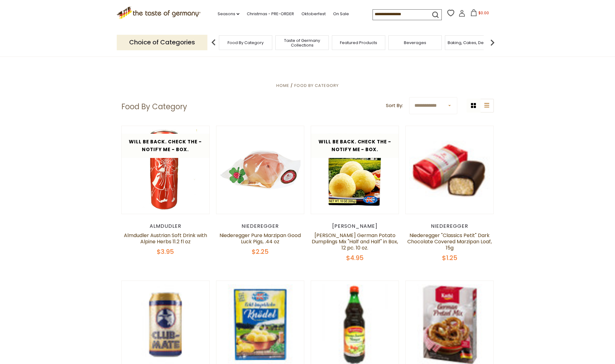 This screenshot has height=364, width=615. What do you see at coordinates (270, 14) in the screenshot?
I see `a: Christmas - PRE-ORDER` at bounding box center [270, 14].